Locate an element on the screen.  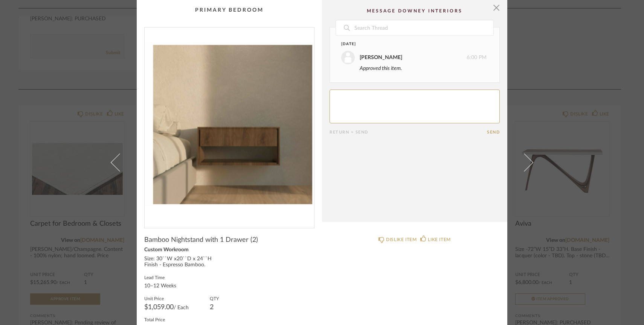
div: Custom Workroom is located at coordinates (229, 250).